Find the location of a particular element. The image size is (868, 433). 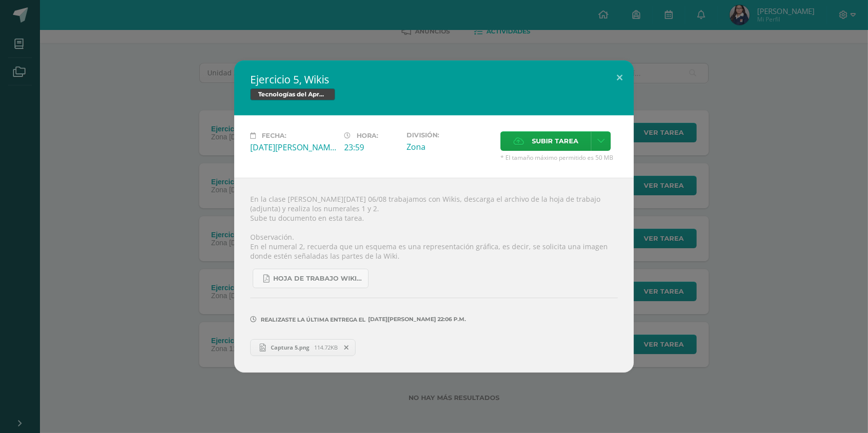

div: 23:59 is located at coordinates (371, 148).